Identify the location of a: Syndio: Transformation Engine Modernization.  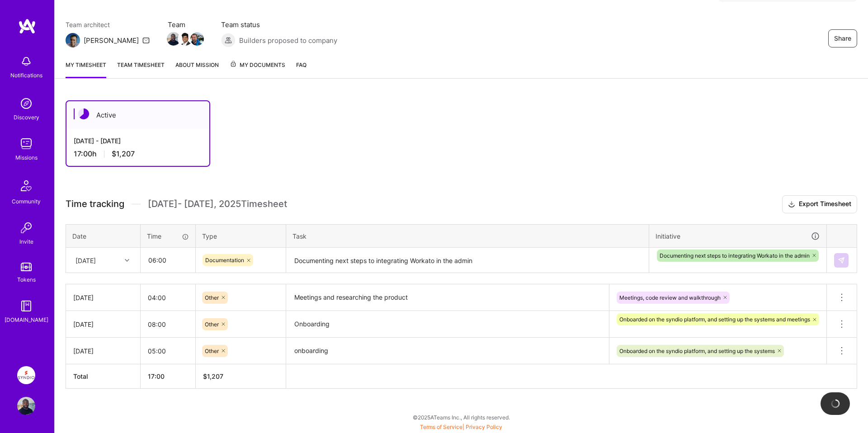
(26, 375).